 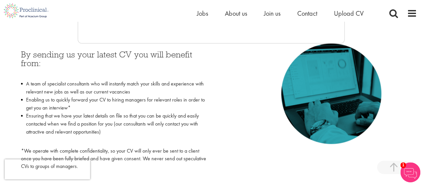 I want to click on img: Chatbot, so click(x=410, y=172).